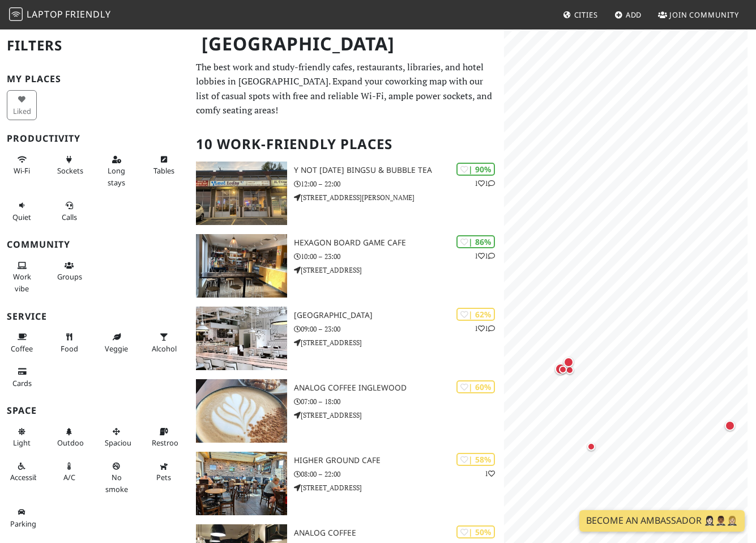 Image resolution: width=756 pixels, height=543 pixels. I want to click on button: Parking, so click(21, 517).